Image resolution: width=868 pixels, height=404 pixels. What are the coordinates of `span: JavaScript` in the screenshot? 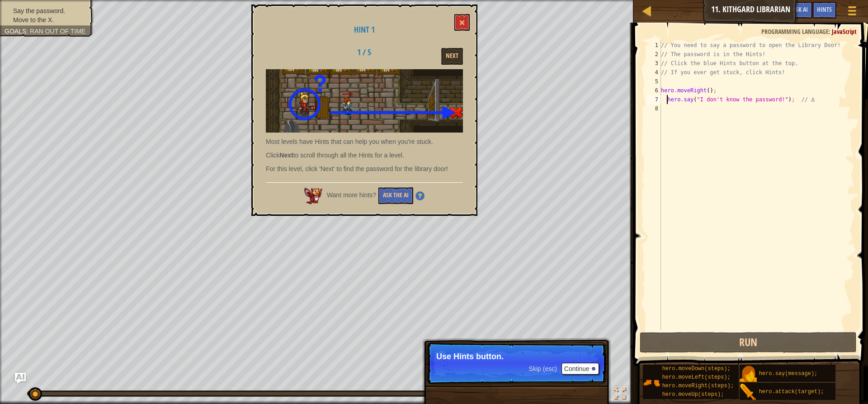 It's located at (844, 31).